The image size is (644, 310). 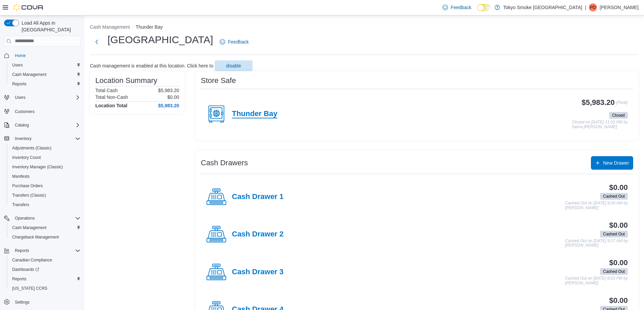 I want to click on a: Transfers (Classic), so click(x=29, y=195).